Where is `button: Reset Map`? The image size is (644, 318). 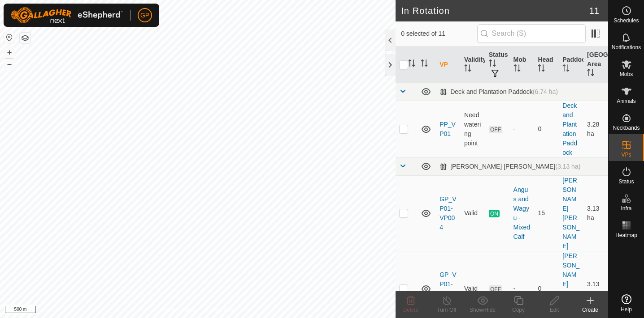
button: Reset Map is located at coordinates (10, 38).